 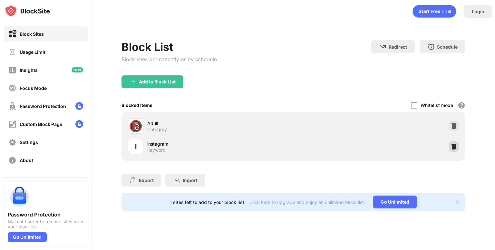 What do you see at coordinates (29, 70) in the screenshot?
I see `div: Insights` at bounding box center [29, 70].